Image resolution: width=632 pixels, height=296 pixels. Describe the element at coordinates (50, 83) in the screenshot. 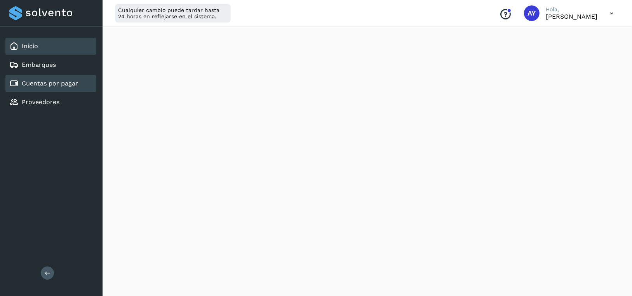

I see `a: Cuentas por pagar` at that location.